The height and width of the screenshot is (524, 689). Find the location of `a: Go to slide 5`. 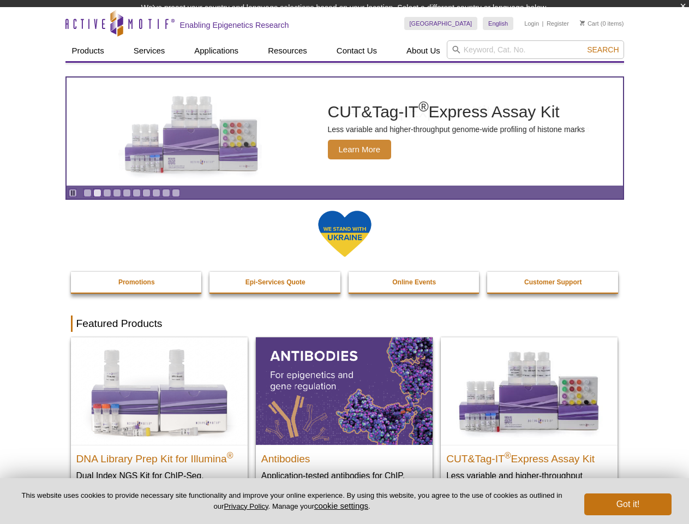

a: Go to slide 5 is located at coordinates (127, 193).